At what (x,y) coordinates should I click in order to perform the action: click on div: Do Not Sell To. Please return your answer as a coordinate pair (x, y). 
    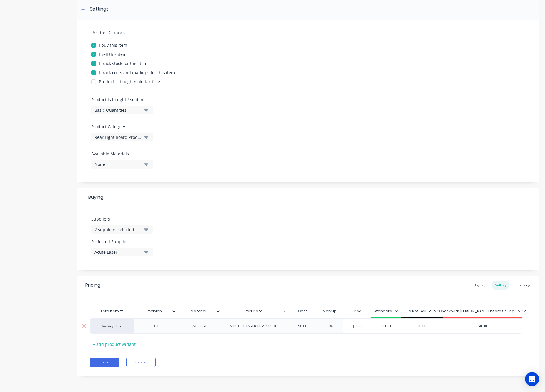
    Looking at the image, I should click on (422, 311).